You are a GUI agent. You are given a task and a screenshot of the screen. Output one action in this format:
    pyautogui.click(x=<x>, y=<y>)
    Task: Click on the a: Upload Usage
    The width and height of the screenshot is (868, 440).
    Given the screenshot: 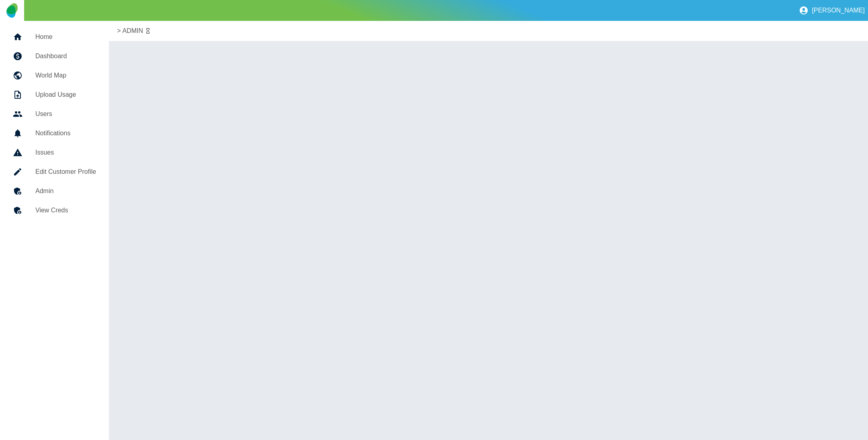 What is the action you would take?
    pyautogui.click(x=54, y=95)
    